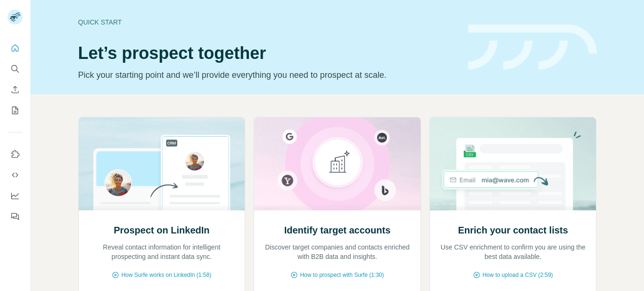  What do you see at coordinates (162, 164) in the screenshot?
I see `img: Prospect on LinkedIn` at bounding box center [162, 164].